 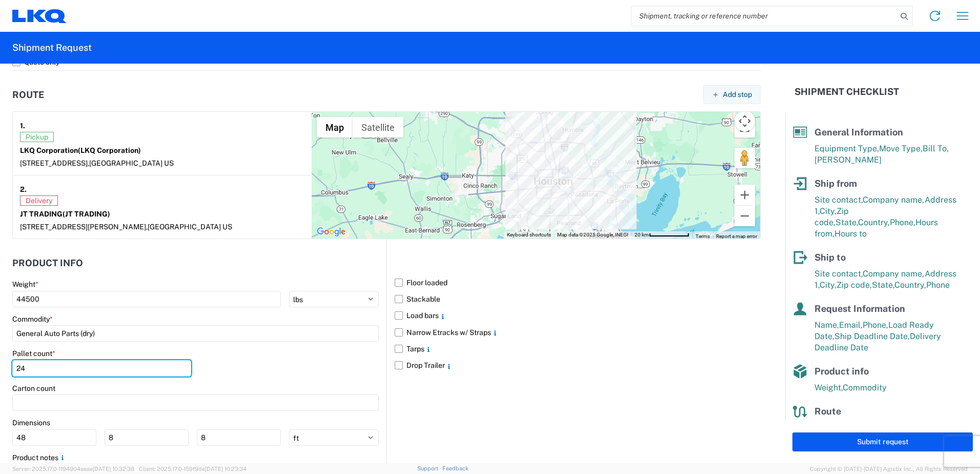 I want to click on span: Delivery, so click(x=39, y=200).